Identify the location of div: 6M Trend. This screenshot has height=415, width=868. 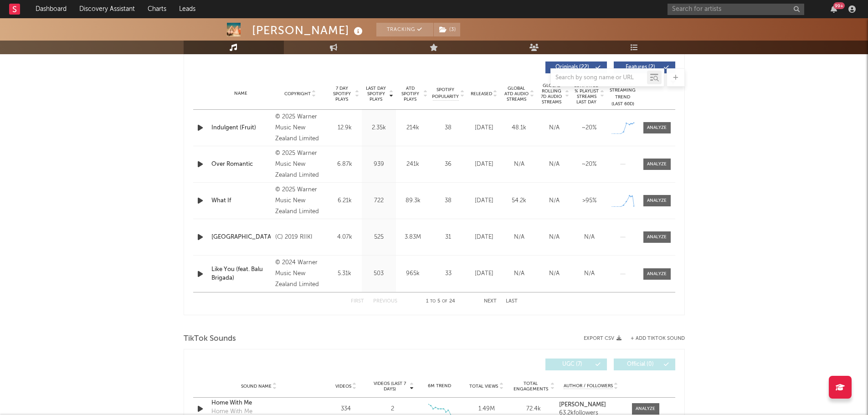
(439, 386).